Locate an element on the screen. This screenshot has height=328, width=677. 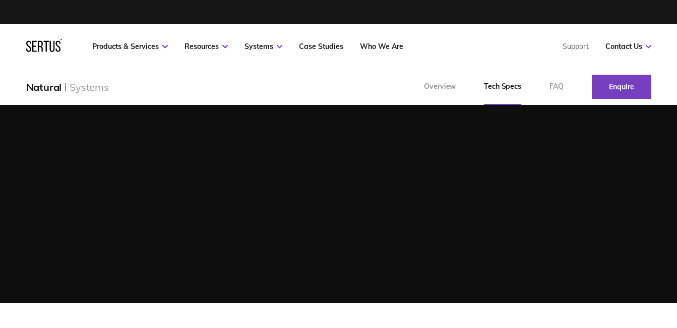
a: Who We Are is located at coordinates (381, 46).